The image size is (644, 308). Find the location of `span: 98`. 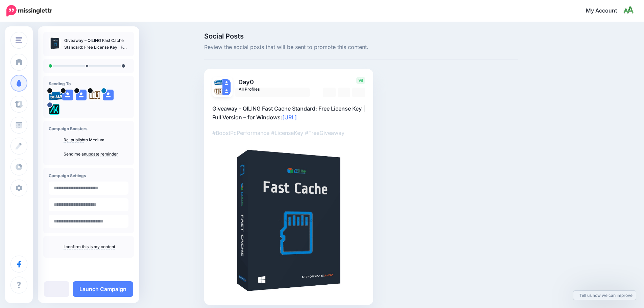

span: 98 is located at coordinates (361, 80).